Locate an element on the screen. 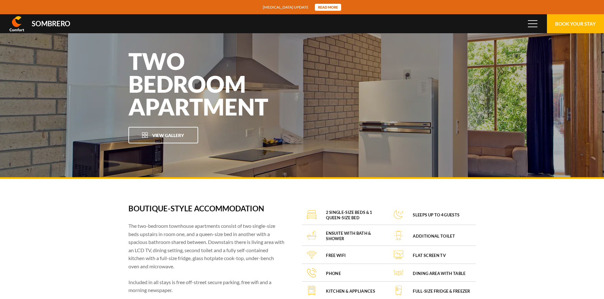 This screenshot has width=604, height=299. h4: Additional toilet is located at coordinates (433, 236).